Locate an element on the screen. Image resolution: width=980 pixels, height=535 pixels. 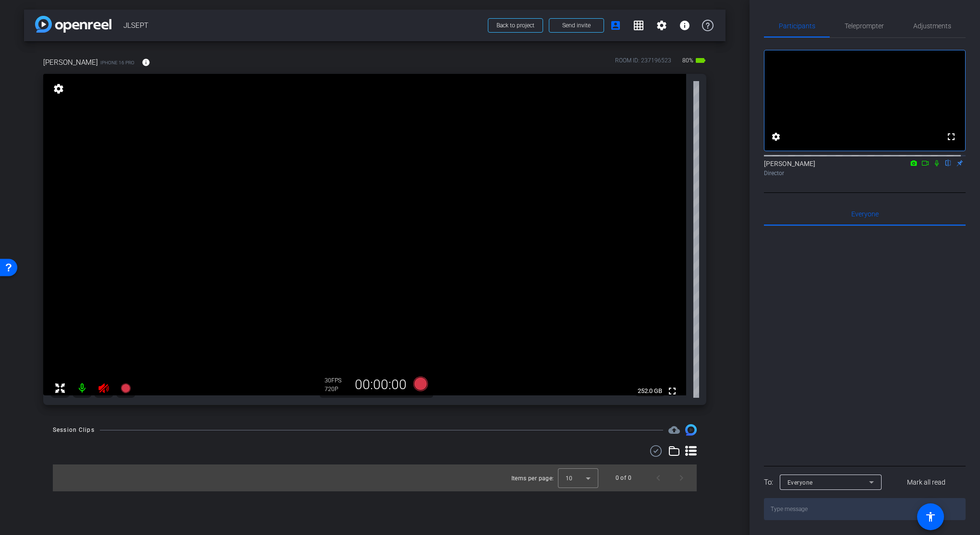
mat-icon: battery_std is located at coordinates (701, 61).